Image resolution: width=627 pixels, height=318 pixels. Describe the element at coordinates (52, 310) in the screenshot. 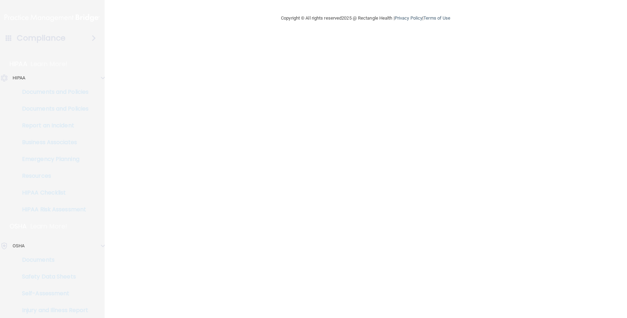

I see `p: Injury and Illness Report` at that location.